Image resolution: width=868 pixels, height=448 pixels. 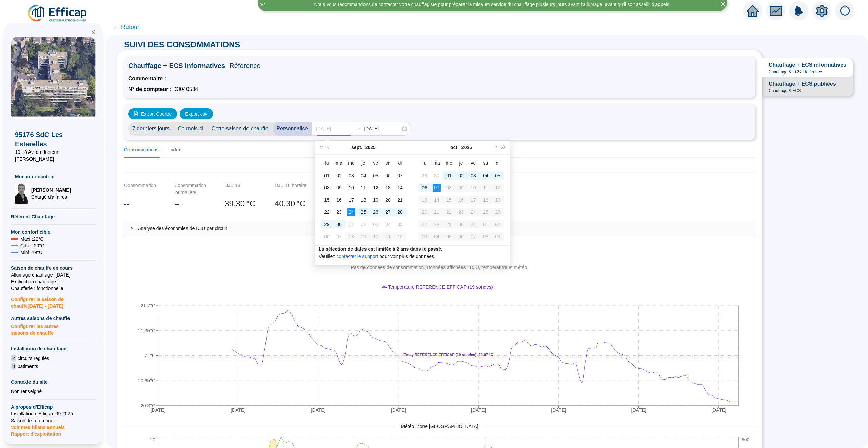 I want to click on div: 23, so click(x=339, y=212).